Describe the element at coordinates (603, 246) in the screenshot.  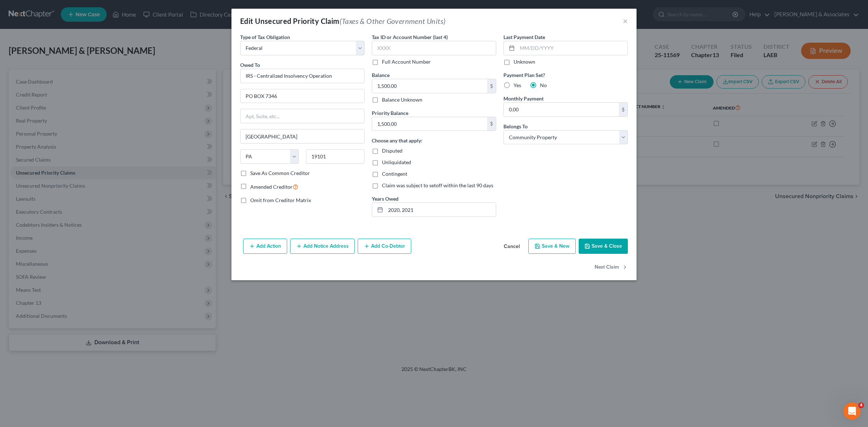
I see `button: Save & Close` at that location.